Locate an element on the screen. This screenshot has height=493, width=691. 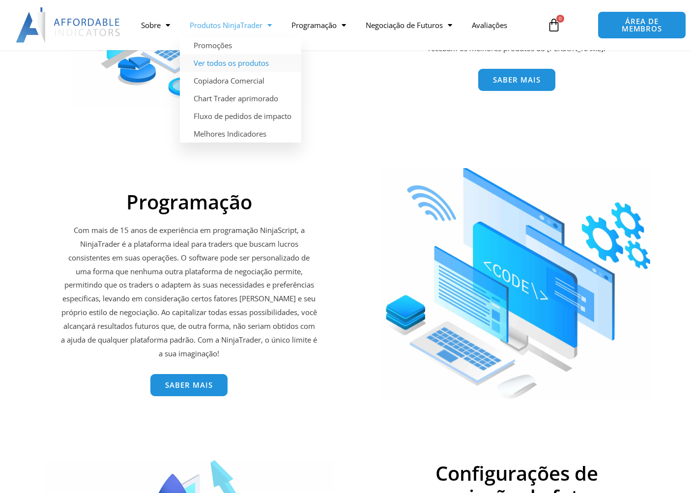
a: Melhores Indicadores is located at coordinates (240, 134).